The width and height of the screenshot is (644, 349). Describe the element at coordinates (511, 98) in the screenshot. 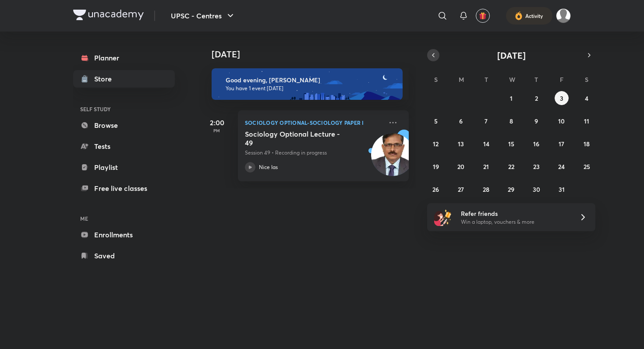

I see `abbr: October 1, 2025` at that location.